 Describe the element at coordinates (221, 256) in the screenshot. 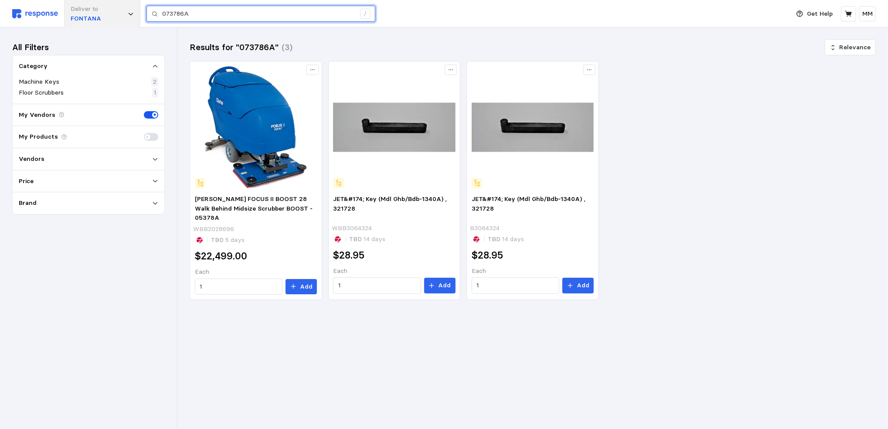

I see `h2: $22,499.00` at that location.